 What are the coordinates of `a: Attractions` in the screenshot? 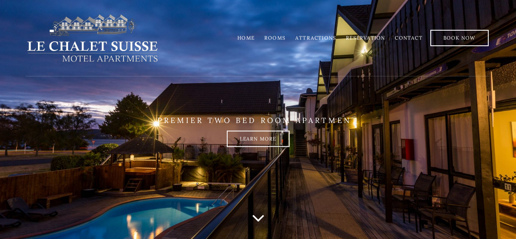 It's located at (316, 38).